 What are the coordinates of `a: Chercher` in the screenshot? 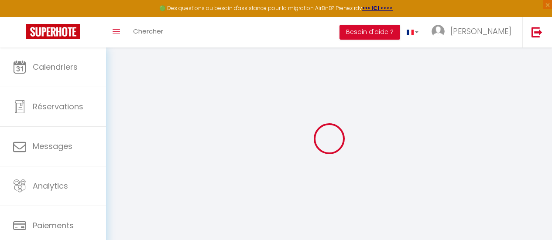 It's located at (148, 32).